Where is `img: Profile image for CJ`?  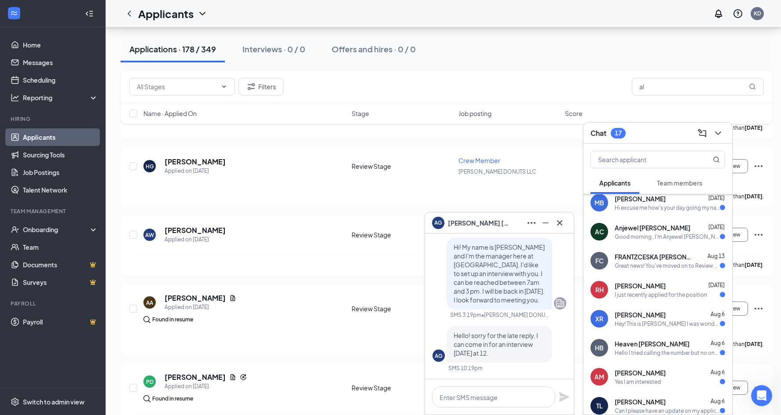
img: Profile image for CJ is located at coordinates (129, 23).